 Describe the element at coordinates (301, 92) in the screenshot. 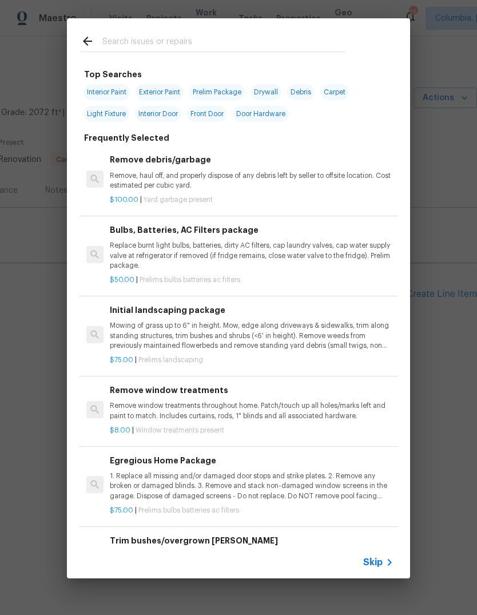

I see `span: Debris` at that location.